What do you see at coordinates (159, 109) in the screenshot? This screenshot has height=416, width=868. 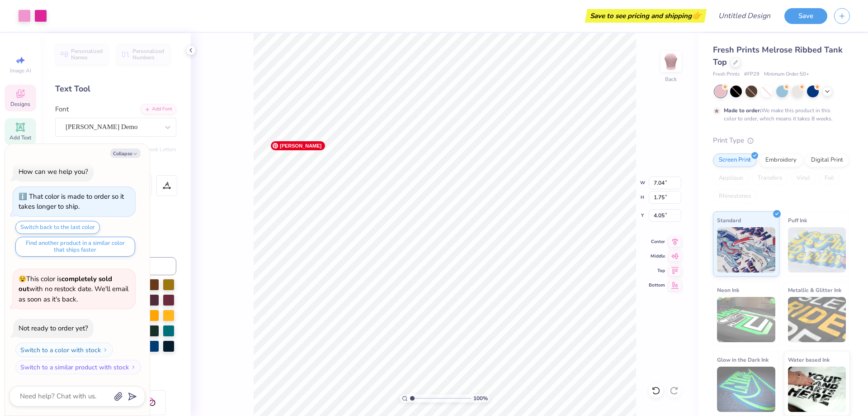 I see `div: Add Font` at bounding box center [159, 109].